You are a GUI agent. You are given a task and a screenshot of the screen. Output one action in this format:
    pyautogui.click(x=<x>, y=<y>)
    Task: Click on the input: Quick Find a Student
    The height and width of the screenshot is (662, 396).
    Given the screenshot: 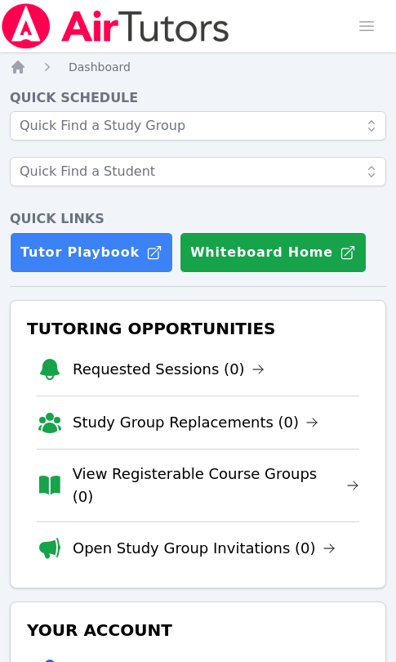 What is the action you would take?
    pyautogui.click(x=198, y=172)
    